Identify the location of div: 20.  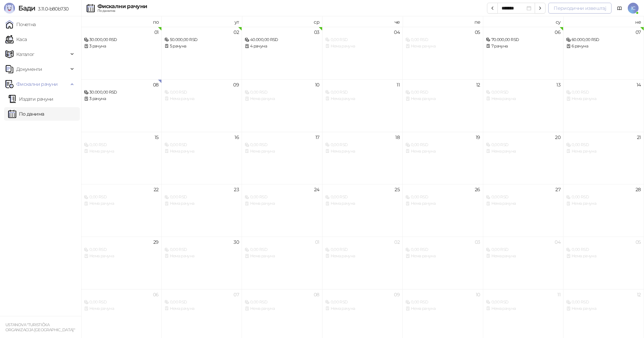
(558, 137).